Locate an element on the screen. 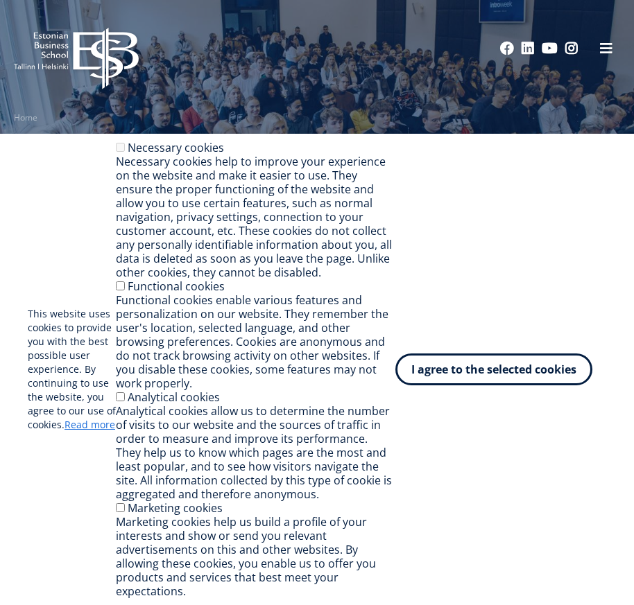  font: This website uses cookies to provide you with the best possible user experience. By continuing to... is located at coordinates (71, 369).